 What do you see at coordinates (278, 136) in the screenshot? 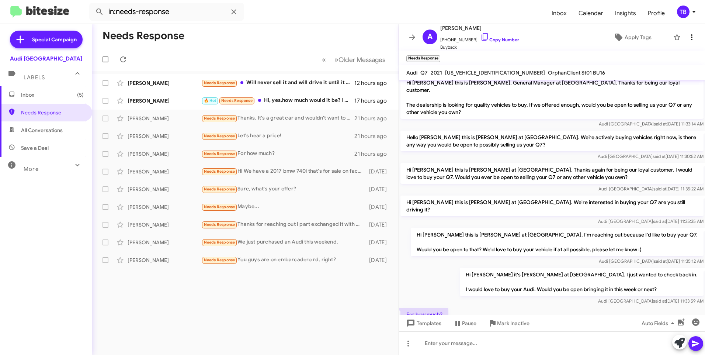
I see `div: Let's hear a price!` at bounding box center [278, 136].